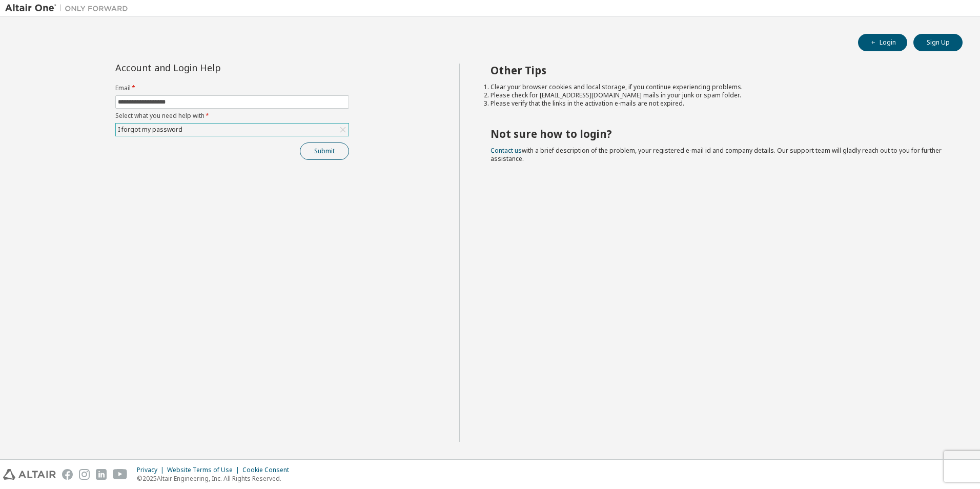 This screenshot has width=980, height=489. Describe the element at coordinates (208, 68) in the screenshot. I see `div: Account and Login Help` at that location.